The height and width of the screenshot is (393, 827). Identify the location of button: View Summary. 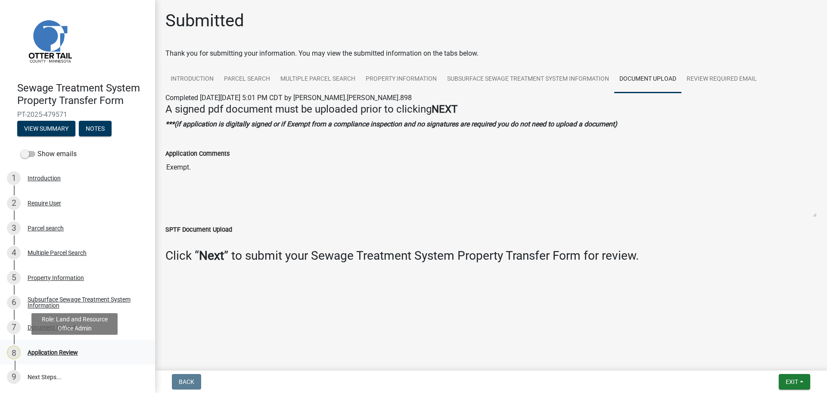
(46, 128).